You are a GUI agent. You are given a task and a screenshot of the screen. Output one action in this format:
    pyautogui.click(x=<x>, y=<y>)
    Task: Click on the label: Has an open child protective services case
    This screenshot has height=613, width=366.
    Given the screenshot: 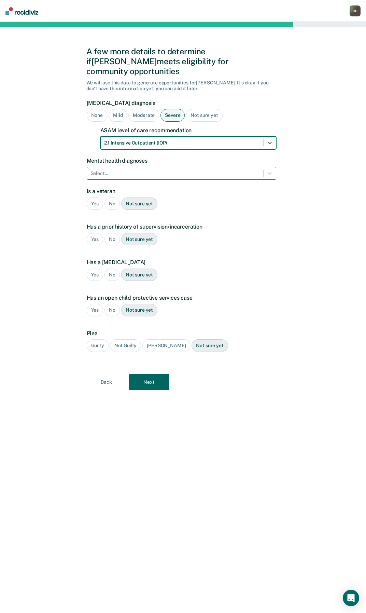 What is the action you would take?
    pyautogui.click(x=181, y=298)
    